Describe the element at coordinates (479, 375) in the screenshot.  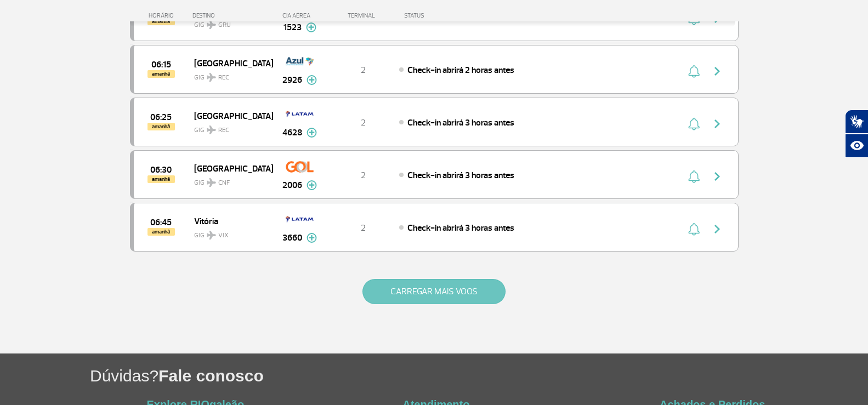
I see `h1: Dúvidas?` at that location.